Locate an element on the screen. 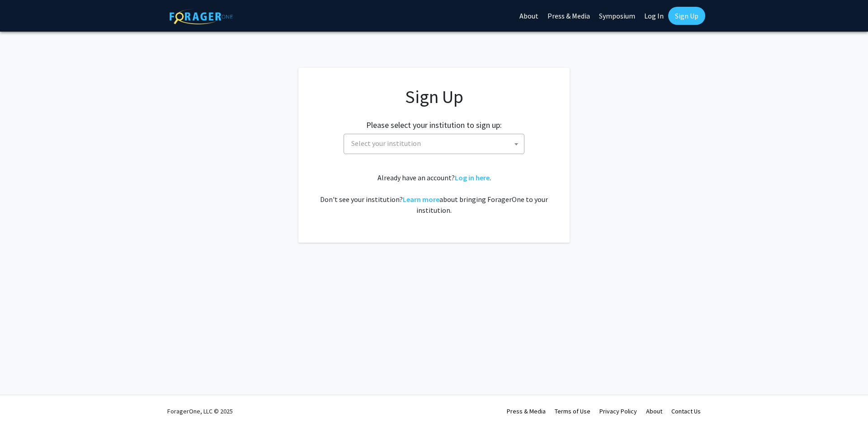 The width and height of the screenshot is (868, 427). a: Privacy Policy is located at coordinates (618, 411).